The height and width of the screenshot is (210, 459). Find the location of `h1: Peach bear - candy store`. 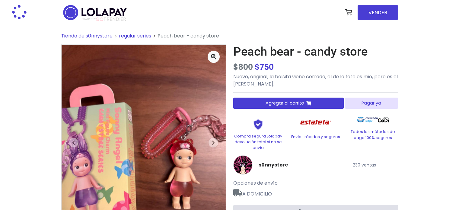

h1: Peach bear - candy store is located at coordinates (316, 52).